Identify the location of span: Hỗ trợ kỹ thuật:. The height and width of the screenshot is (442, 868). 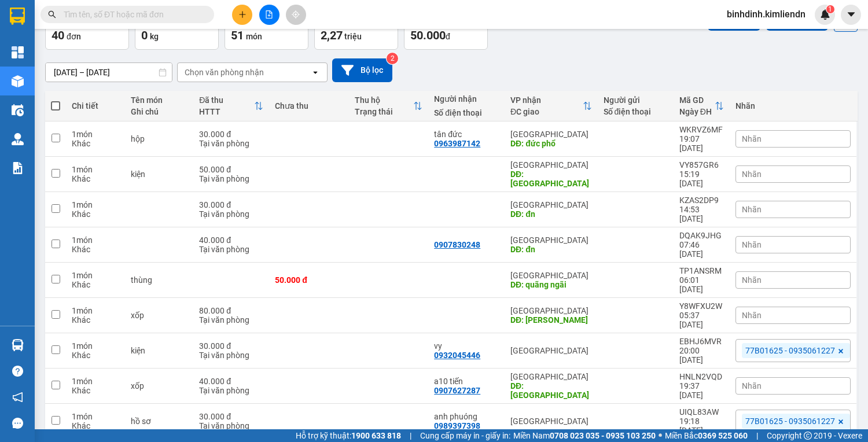
(349, 436).